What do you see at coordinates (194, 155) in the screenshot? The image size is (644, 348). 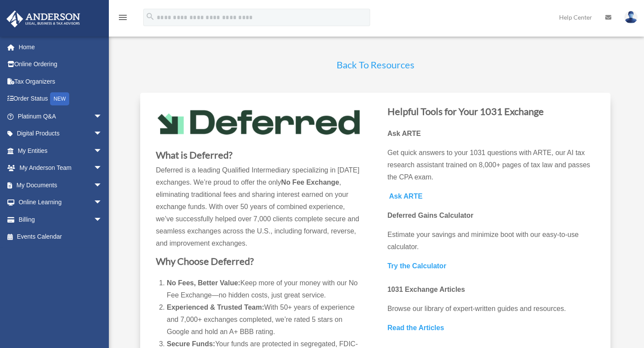 I see `strong: What is Deferred?` at bounding box center [194, 155].